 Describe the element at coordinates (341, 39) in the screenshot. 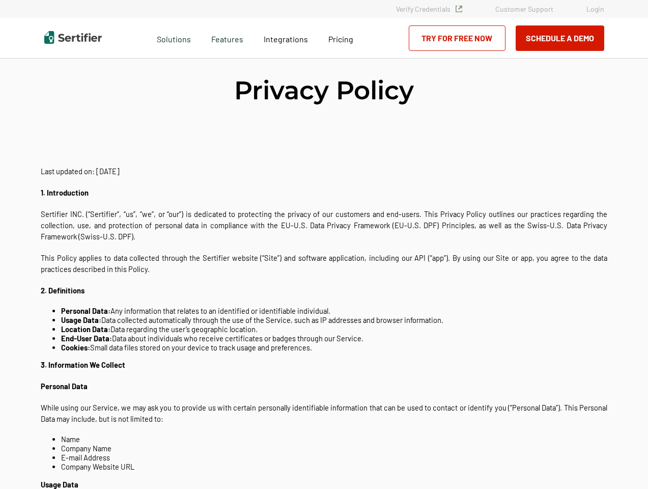

I see `span: Pricing` at that location.